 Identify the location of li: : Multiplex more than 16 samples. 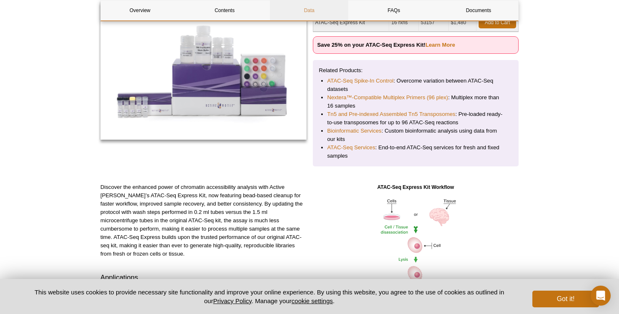
(416, 102).